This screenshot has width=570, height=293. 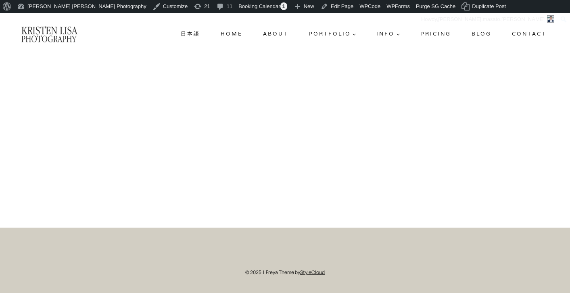 What do you see at coordinates (333, 34) in the screenshot?
I see `span: Portfolio` at bounding box center [333, 34].